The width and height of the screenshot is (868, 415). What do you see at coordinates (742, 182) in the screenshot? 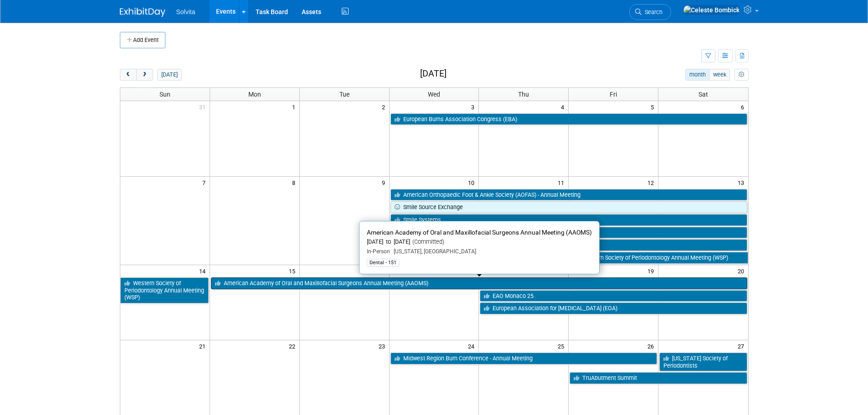
I see `span: 13` at bounding box center [742, 182].